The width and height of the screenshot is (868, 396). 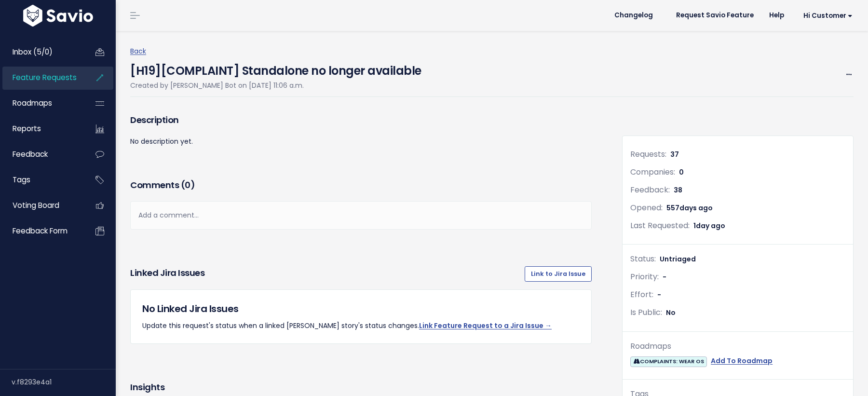 I want to click on a: Feedback form, so click(x=41, y=231).